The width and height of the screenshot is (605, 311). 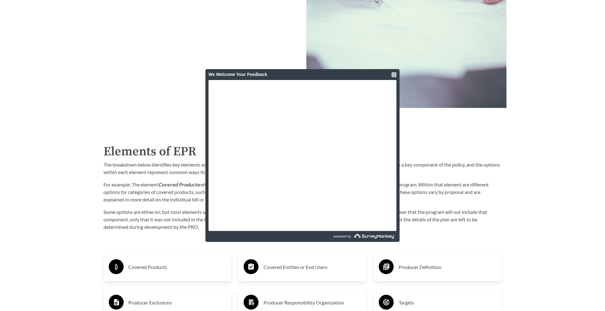 I want to click on h2: Elements of EPR, so click(x=303, y=151).